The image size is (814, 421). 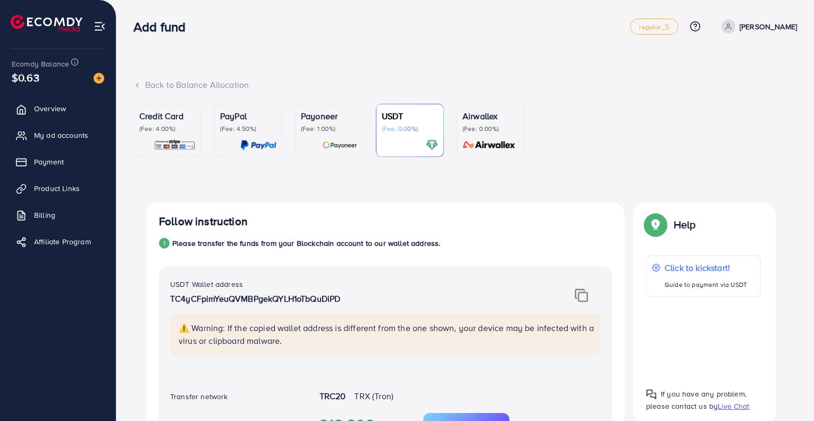 I want to click on img: logo, so click(x=46, y=23).